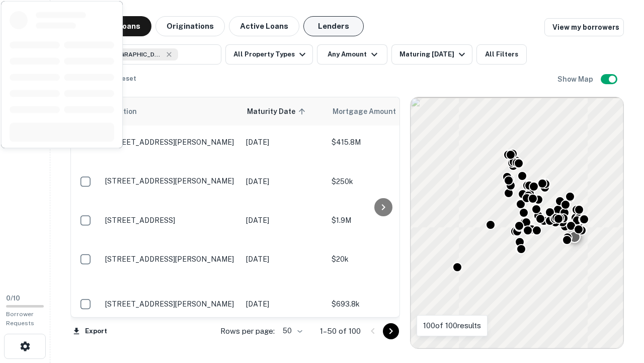  I want to click on span: Borrower Requests, so click(20, 319).